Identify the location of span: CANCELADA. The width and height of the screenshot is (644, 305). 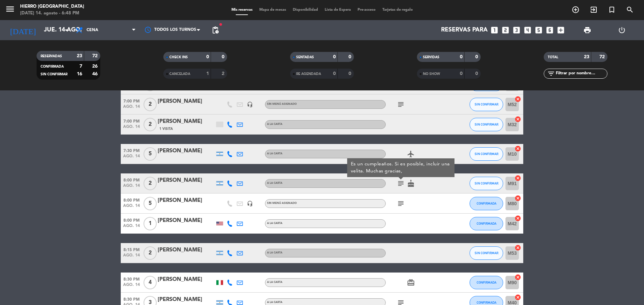
(180, 74).